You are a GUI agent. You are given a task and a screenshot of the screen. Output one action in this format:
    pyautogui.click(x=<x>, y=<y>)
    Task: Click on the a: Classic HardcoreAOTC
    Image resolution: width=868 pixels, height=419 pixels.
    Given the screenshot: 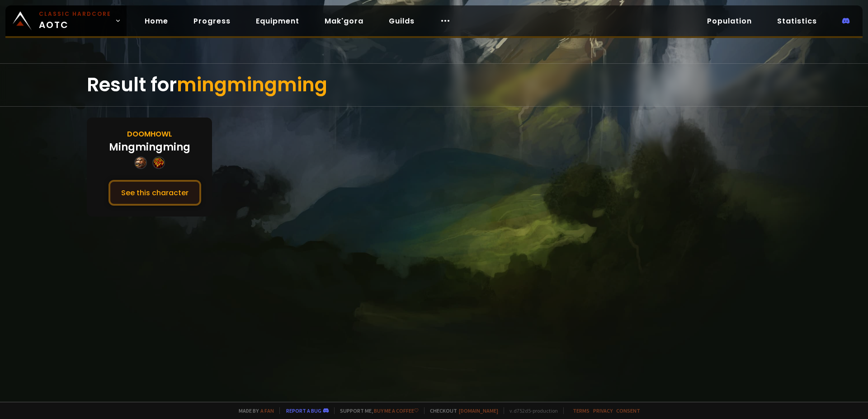 What is the action you would take?
    pyautogui.click(x=66, y=21)
    